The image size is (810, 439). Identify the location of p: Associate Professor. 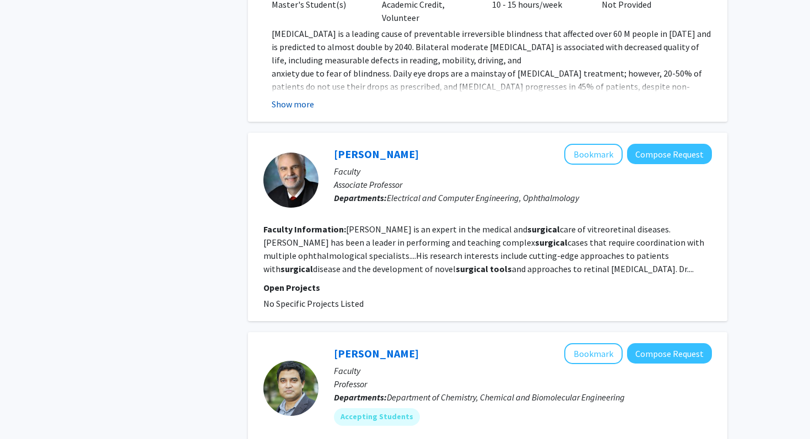
(523, 185).